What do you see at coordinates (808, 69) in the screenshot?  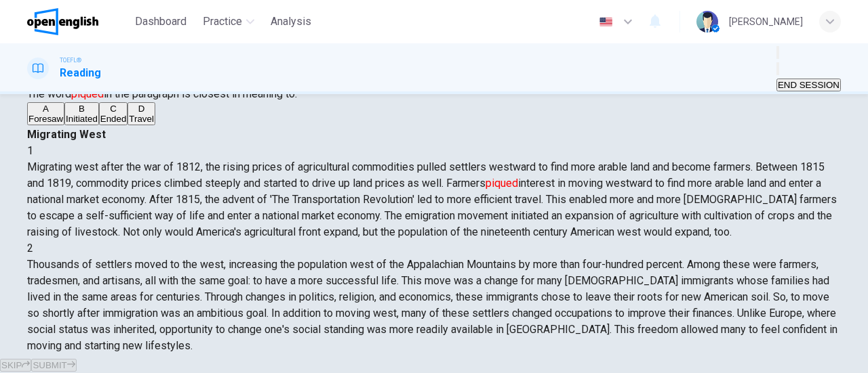 I see `div: Show` at bounding box center [808, 69].